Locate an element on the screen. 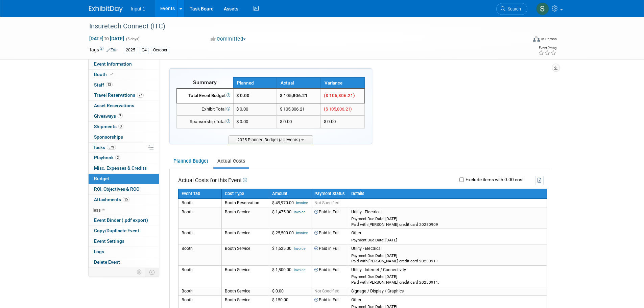 The height and width of the screenshot is (308, 644). div: In-Person is located at coordinates (549, 39).